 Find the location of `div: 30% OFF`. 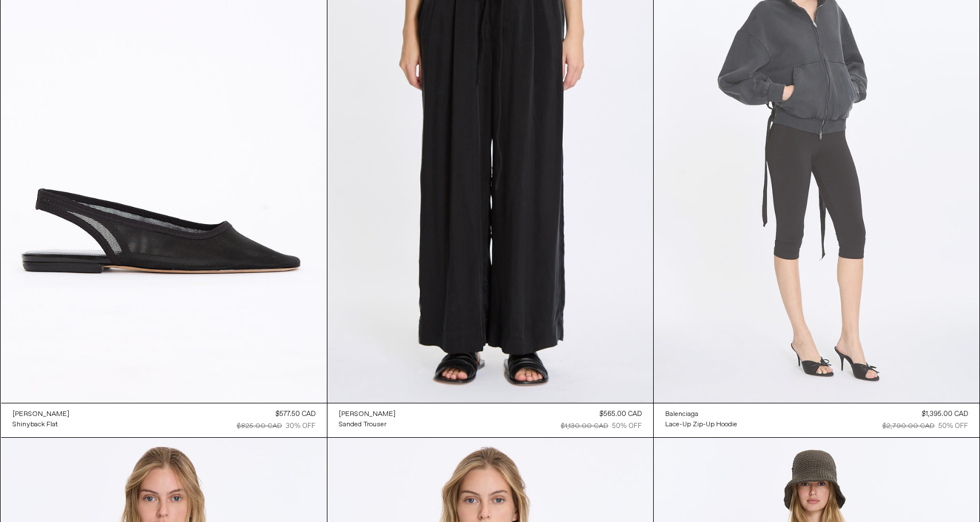

div: 30% OFF is located at coordinates (301, 427).